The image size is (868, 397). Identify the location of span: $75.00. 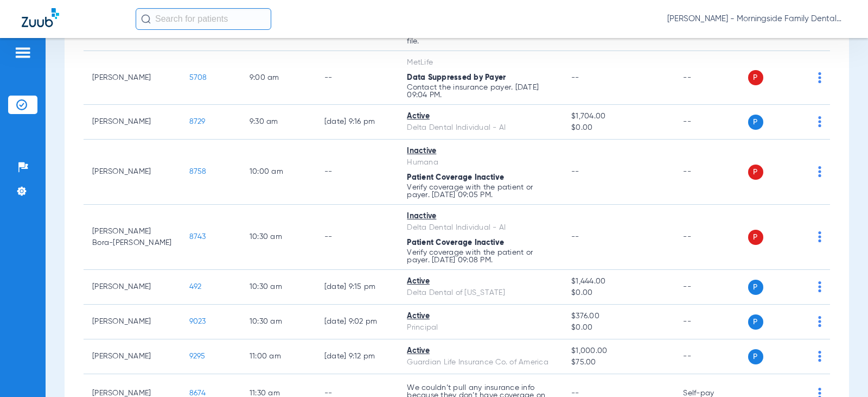
(619, 362).